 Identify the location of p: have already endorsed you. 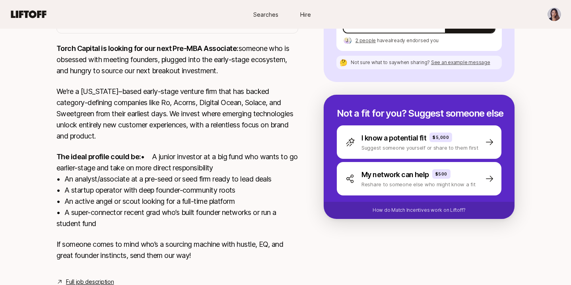
(397, 41).